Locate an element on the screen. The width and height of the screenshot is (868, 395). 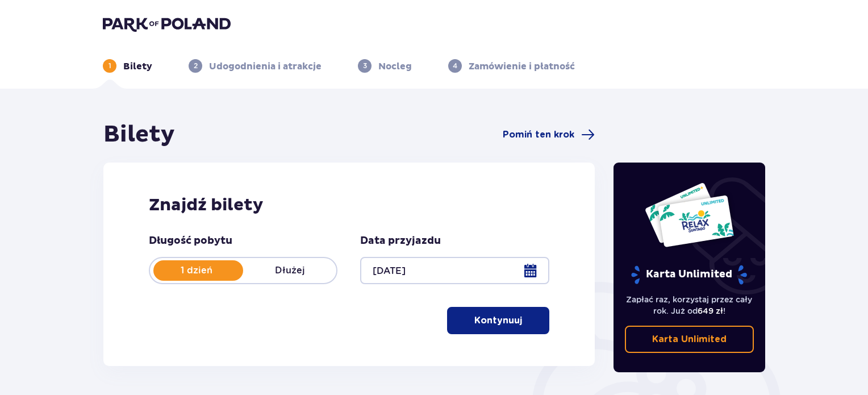
h1: Bilety is located at coordinates (139, 135).